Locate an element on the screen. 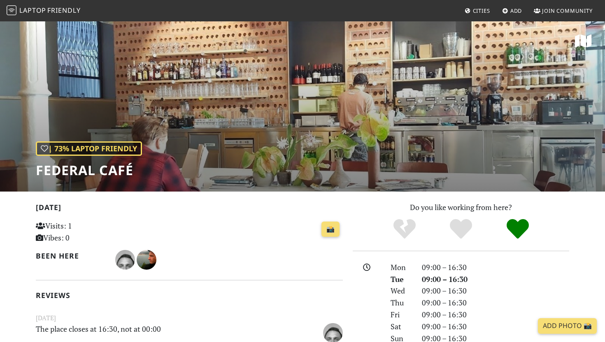  span: Join Community is located at coordinates (567, 11).